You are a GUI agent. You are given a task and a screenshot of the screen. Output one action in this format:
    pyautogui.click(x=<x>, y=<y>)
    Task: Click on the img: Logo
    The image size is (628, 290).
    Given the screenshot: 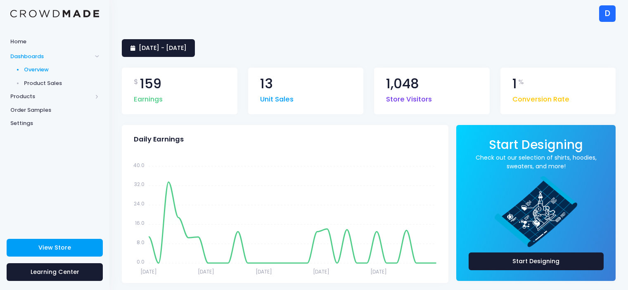 What is the action you would take?
    pyautogui.click(x=55, y=14)
    